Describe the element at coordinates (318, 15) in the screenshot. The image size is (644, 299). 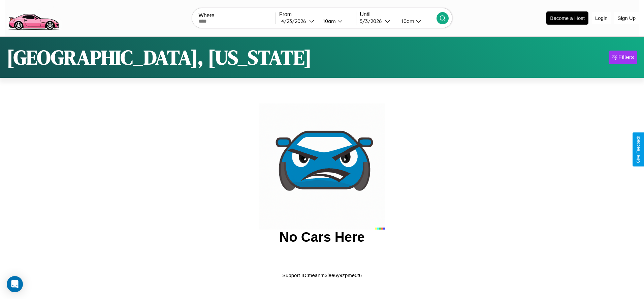
I see `label: From` at that location.